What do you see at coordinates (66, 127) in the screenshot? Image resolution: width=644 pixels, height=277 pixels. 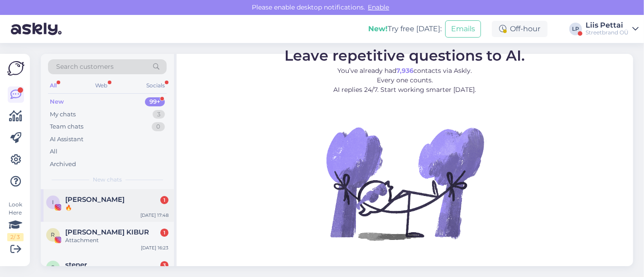 I see `div: Team chats` at bounding box center [66, 127].